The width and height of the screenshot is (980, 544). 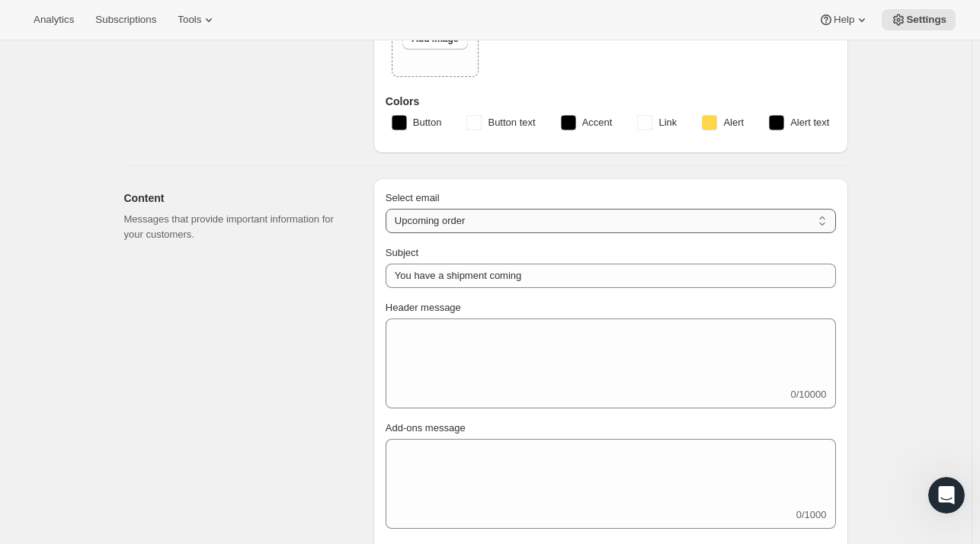 What do you see at coordinates (733, 123) in the screenshot?
I see `span: Alert` at bounding box center [733, 123].